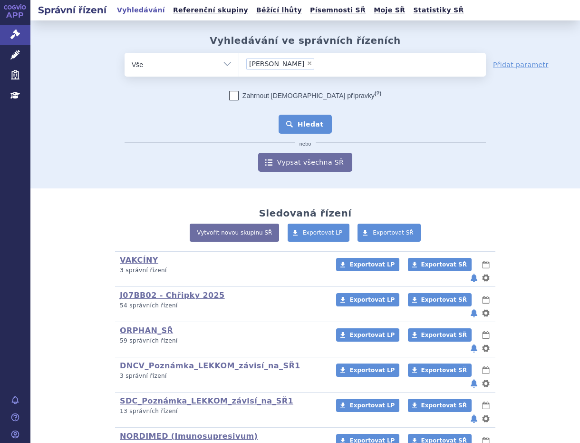 This screenshot has width=580, height=443. What do you see at coordinates (189, 436) in the screenshot?
I see `a: NORDIMED (Imunosupresivum)` at bounding box center [189, 436].